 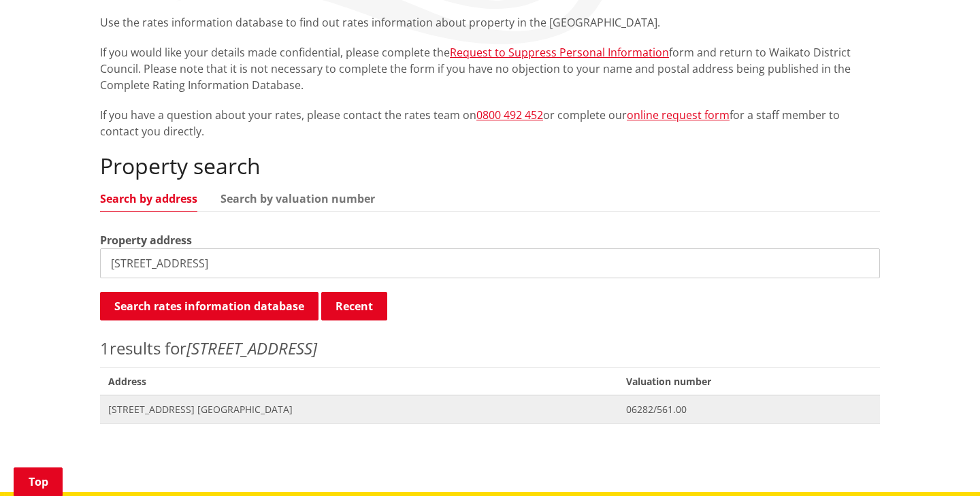 I want to click on label: Property address, so click(x=146, y=240).